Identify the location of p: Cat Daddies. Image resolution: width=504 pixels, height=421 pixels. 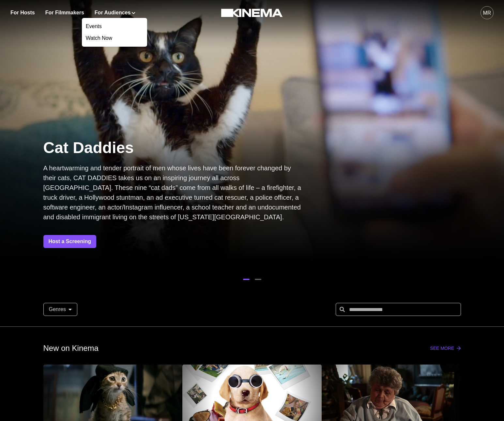
(174, 147).